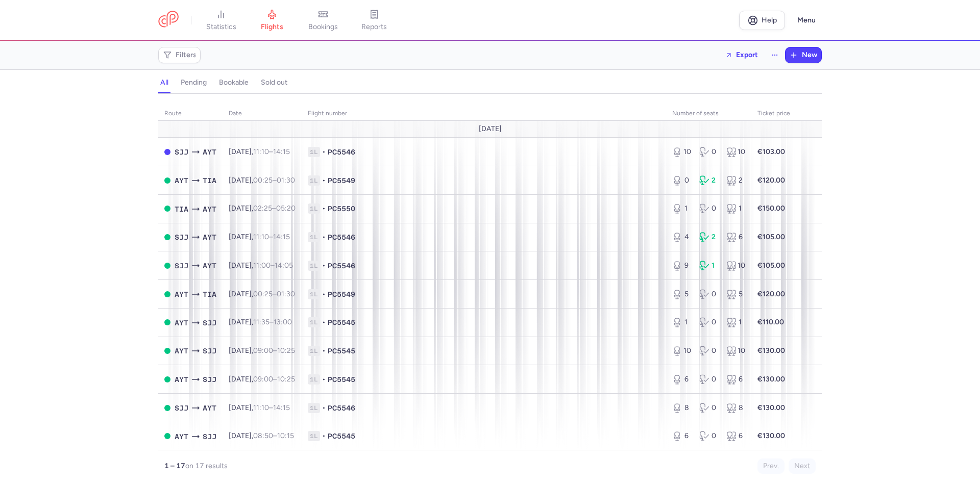  What do you see at coordinates (772, 180) in the screenshot?
I see `strong: €120.00` at bounding box center [772, 180].